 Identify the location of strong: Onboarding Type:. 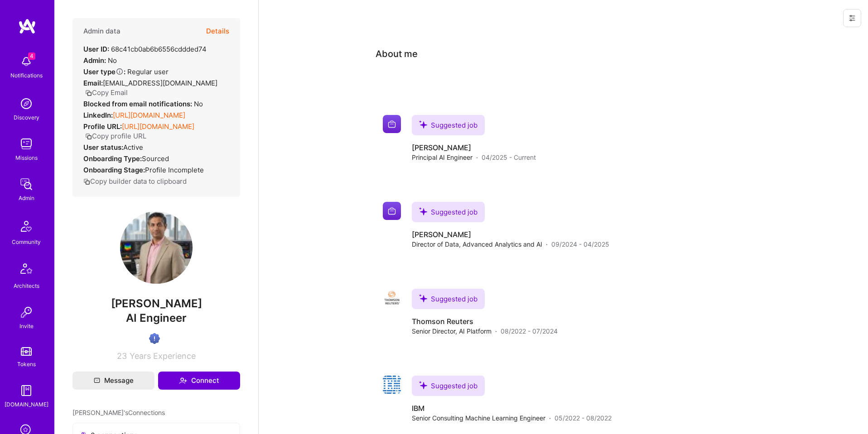
(113, 159).